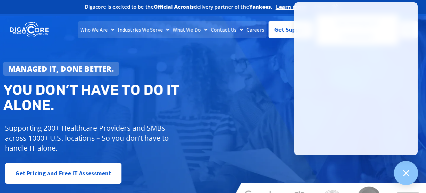  Describe the element at coordinates (29, 30) in the screenshot. I see `img: DigaCore Technology Consulting` at that location.